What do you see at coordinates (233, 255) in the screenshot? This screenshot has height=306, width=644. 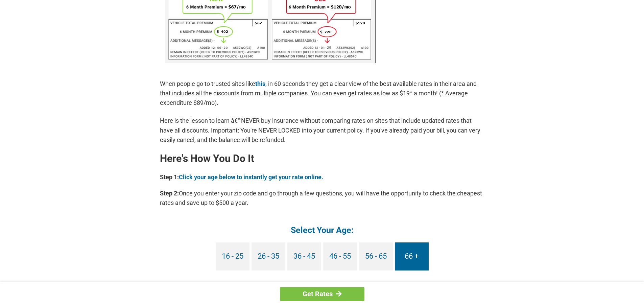 I see `a: 16 - 25` at bounding box center [233, 255].